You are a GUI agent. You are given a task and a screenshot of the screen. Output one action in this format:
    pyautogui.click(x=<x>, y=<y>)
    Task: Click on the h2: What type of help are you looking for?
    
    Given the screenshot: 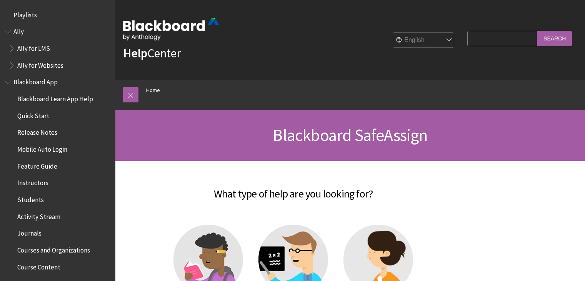 What is the action you would take?
    pyautogui.click(x=293, y=189)
    